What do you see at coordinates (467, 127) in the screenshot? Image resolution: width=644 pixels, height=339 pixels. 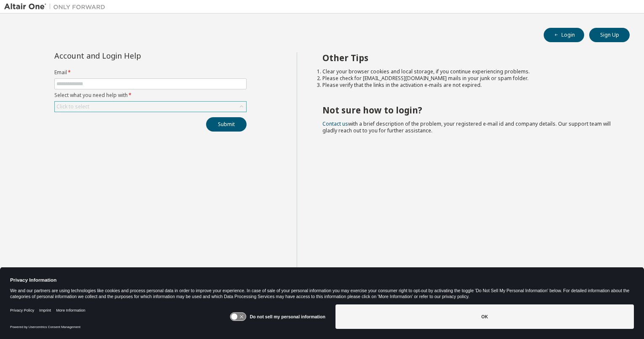 I see `span: with a brief description of the problem, your registered e-mail id and company details. Our suppo...` at bounding box center [467, 127].